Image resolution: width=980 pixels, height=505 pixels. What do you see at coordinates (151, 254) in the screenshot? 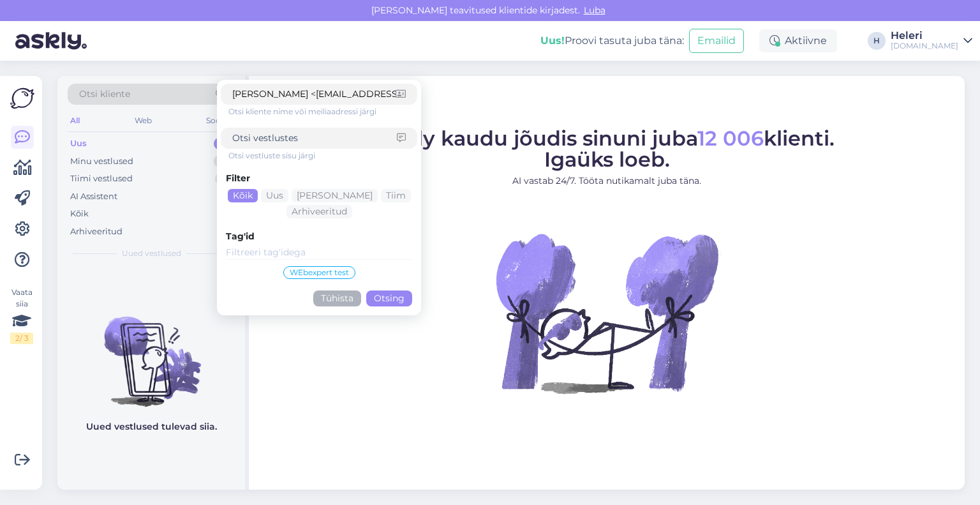
I see `span: Uued vestlused` at bounding box center [151, 254].